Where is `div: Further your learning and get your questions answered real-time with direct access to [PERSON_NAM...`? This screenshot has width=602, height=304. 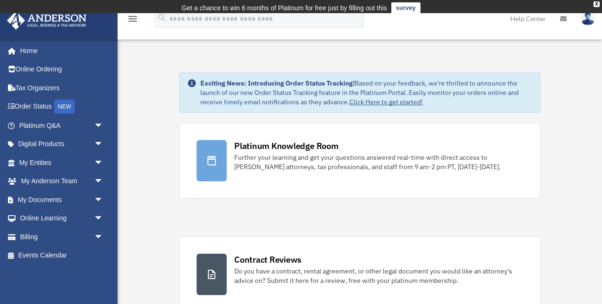
div: Further your learning and get your questions answered real-time with direct access to [PERSON_NAM... is located at coordinates (379, 162).